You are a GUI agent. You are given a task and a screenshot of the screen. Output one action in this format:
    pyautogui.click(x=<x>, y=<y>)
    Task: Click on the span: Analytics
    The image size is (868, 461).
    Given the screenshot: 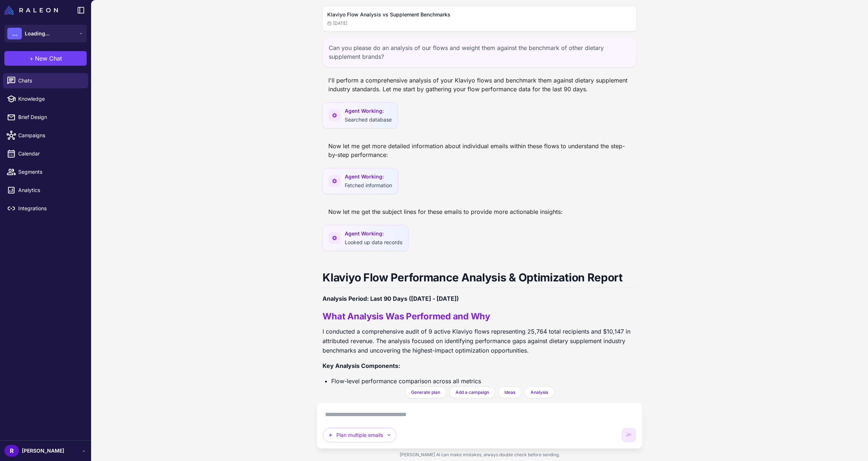 What is the action you would take?
    pyautogui.click(x=50, y=190)
    